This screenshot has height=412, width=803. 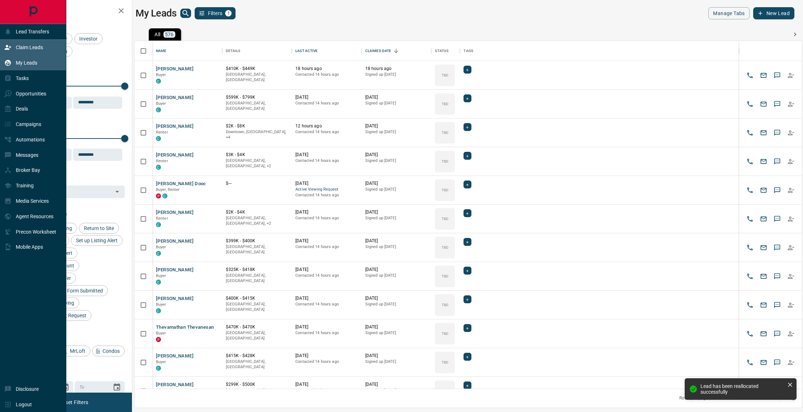 What do you see at coordinates (88, 39) in the screenshot?
I see `span: Investor` at bounding box center [88, 39].